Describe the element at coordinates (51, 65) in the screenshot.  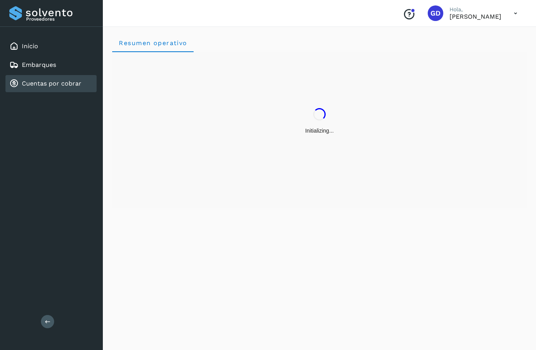
I see `div: Embarques` at that location.